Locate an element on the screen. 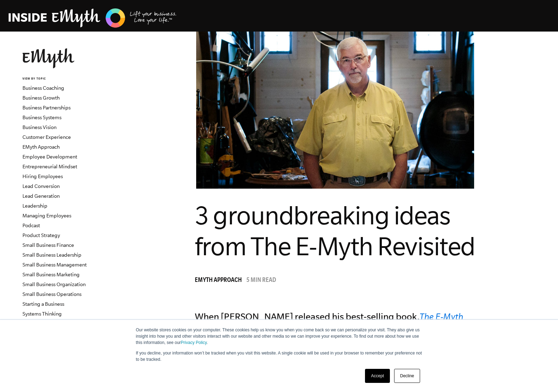 This screenshot has height=392, width=558. a: Business Systems is located at coordinates (42, 117).